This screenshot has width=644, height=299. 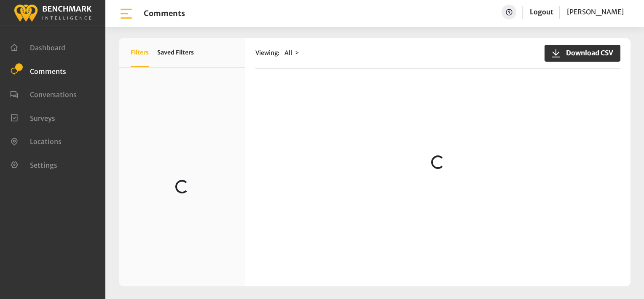 What do you see at coordinates (33, 117) in the screenshot?
I see `a: Surveys` at bounding box center [33, 117].